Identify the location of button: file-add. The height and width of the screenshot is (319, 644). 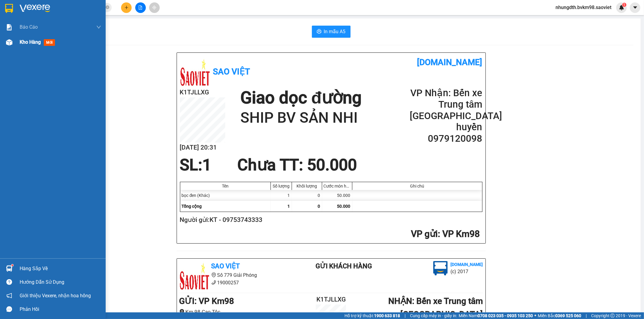
(140, 8).